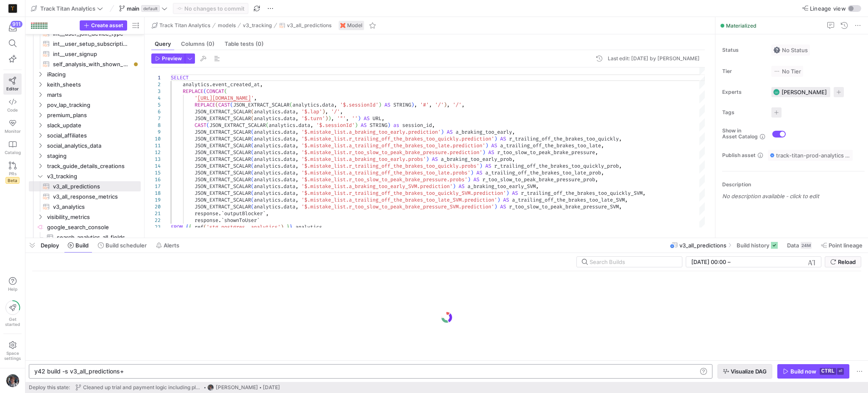  I want to click on span: Preview, so click(172, 58).